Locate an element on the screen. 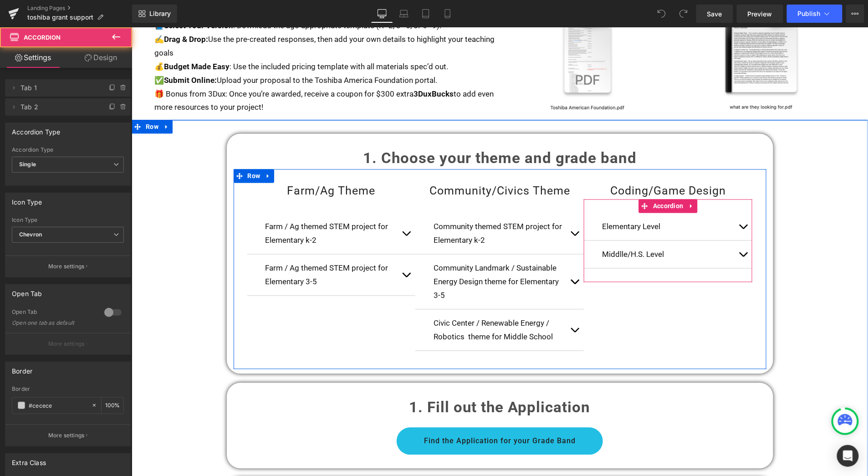 The height and width of the screenshot is (476, 868). span: toshiba grant support is located at coordinates (60, 18).